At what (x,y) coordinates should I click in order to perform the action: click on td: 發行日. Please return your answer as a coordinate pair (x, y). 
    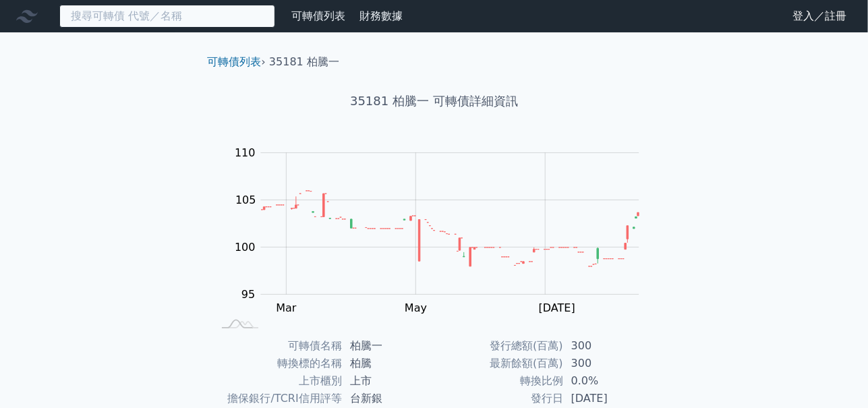
    Looking at the image, I should click on (498, 398).